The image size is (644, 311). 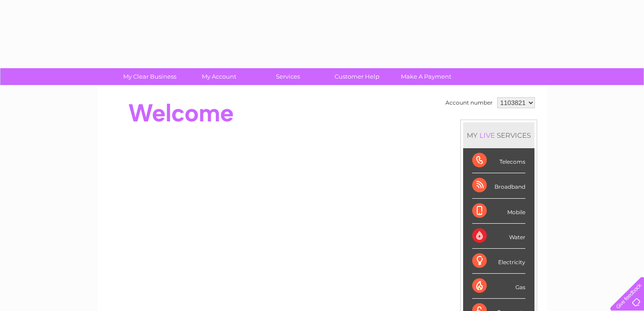 I want to click on div: Telecoms, so click(x=498, y=161).